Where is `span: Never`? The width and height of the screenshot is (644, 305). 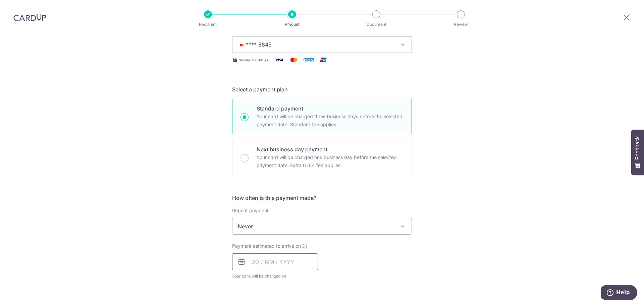 span: Never is located at coordinates (322, 227).